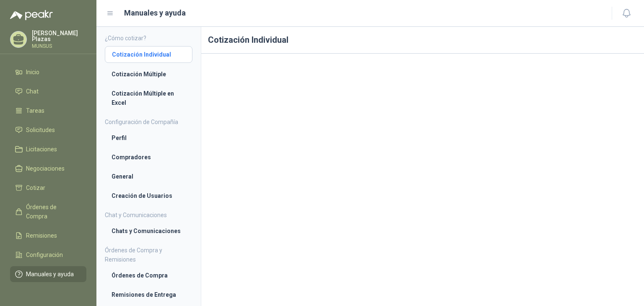 The image size is (644, 306). What do you see at coordinates (48, 130) in the screenshot?
I see `a: Solicitudes` at bounding box center [48, 130].